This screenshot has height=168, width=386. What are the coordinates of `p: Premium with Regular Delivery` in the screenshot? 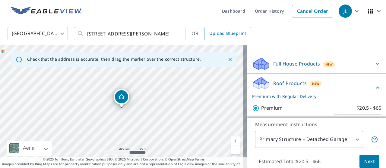 It's located at (313, 96).